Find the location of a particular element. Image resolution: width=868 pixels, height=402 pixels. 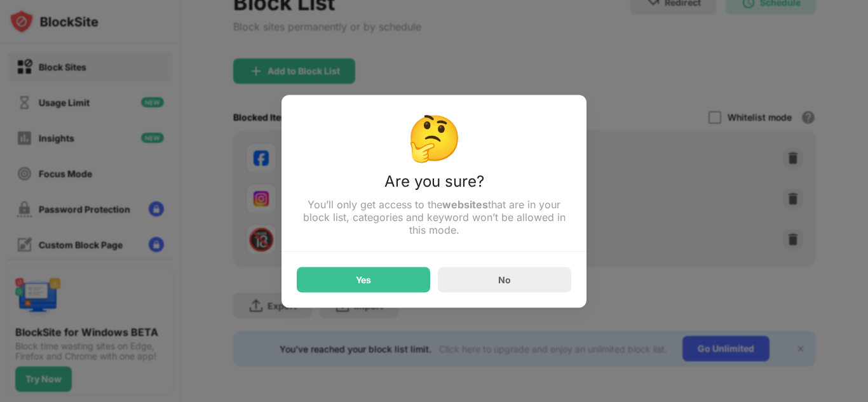

strong: websites is located at coordinates (466, 204).